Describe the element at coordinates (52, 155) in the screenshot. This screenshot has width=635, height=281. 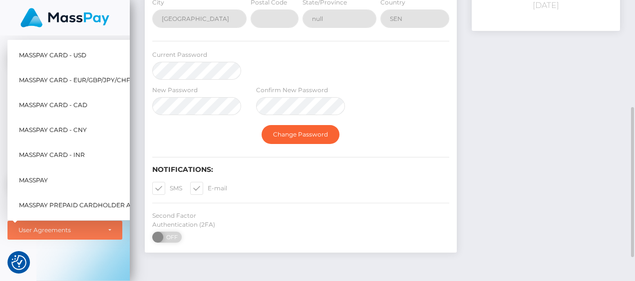
I see `span: MassPay Card - INR` at that location.